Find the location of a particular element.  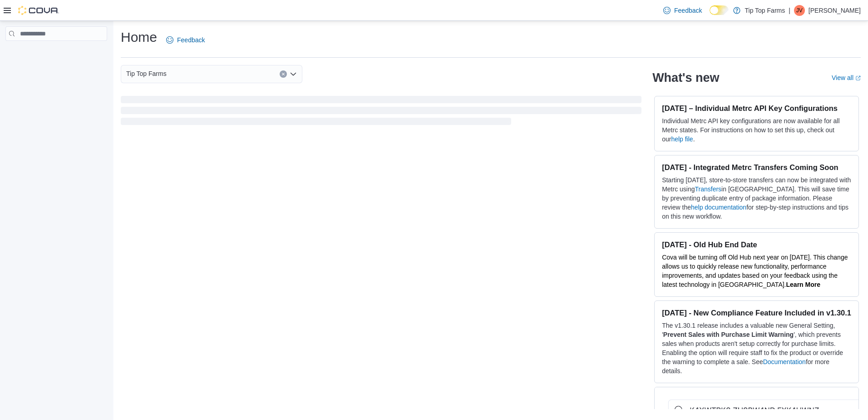

p: Tip Top Farms is located at coordinates (765, 10).